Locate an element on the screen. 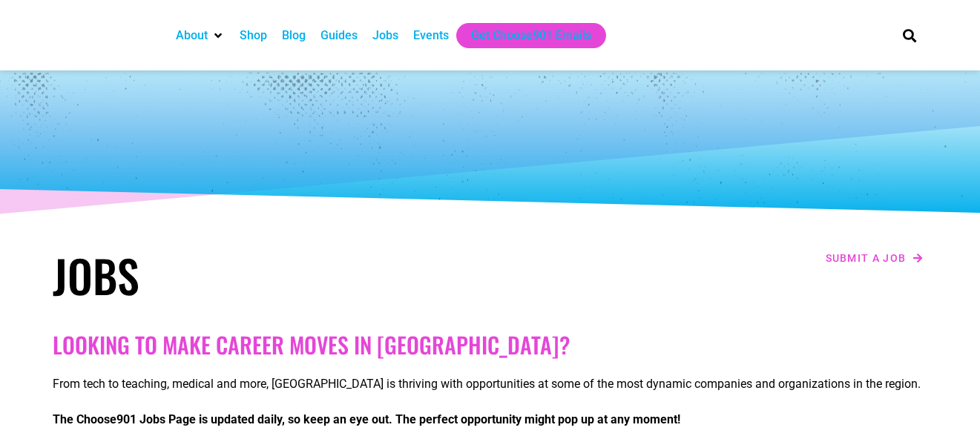 The image size is (980, 439). a: About is located at coordinates (191, 35).